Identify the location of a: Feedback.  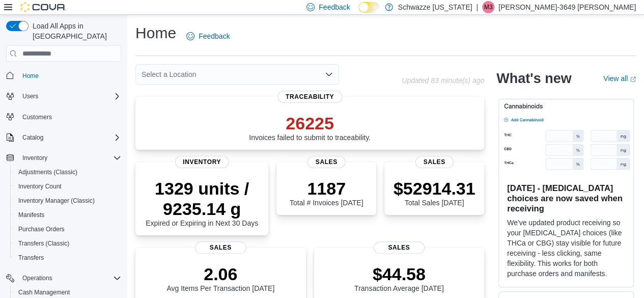
(208, 36).